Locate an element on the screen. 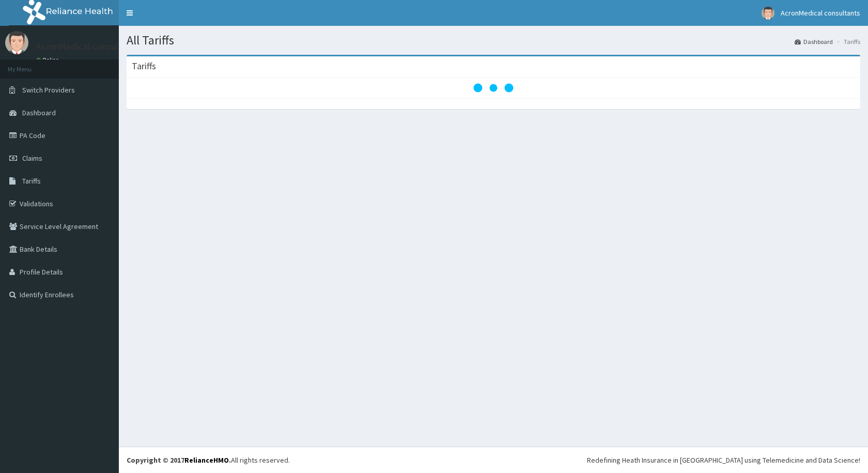  span: AcronMedical consultants is located at coordinates (821, 13).